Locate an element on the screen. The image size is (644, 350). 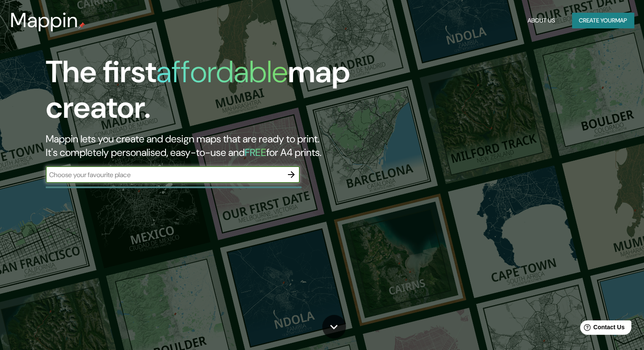
button: About Us is located at coordinates (542, 20).